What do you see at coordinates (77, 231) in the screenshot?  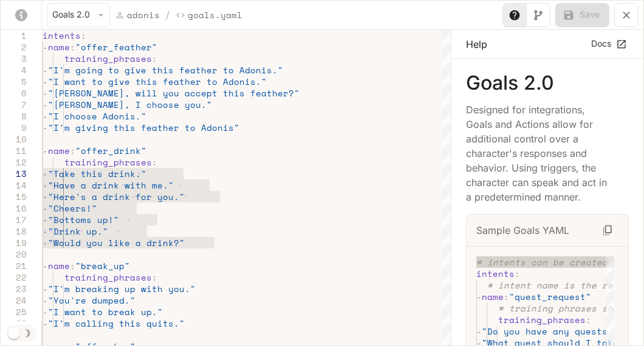 I see `span: "Drink up."` at bounding box center [77, 231].